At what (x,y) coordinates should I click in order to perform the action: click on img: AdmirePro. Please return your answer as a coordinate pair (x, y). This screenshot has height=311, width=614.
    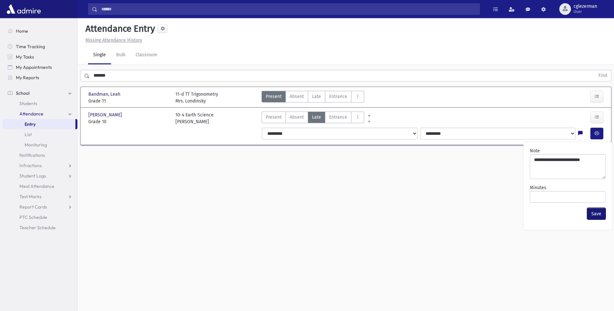
    Looking at the image, I should click on (24, 9).